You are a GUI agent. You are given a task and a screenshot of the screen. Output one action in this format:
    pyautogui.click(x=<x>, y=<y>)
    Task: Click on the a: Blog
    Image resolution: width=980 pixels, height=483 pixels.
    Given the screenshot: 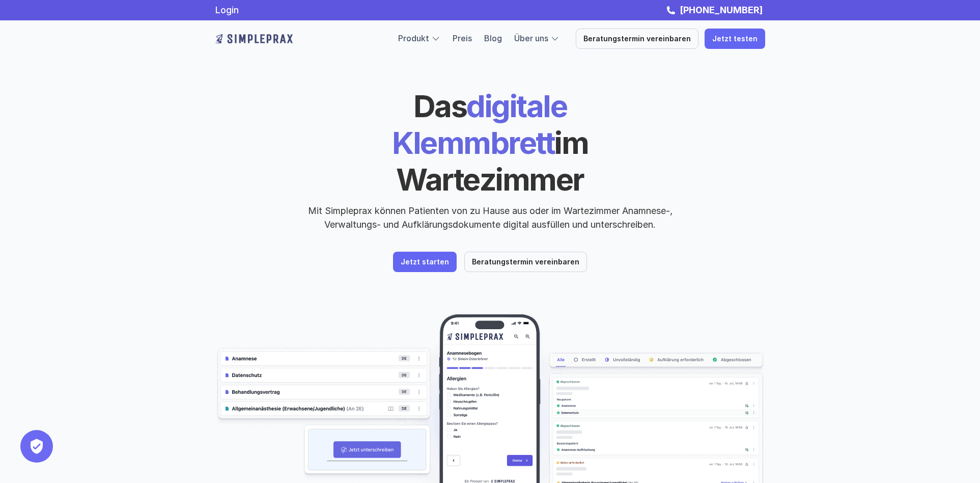 What is the action you would take?
    pyautogui.click(x=493, y=38)
    